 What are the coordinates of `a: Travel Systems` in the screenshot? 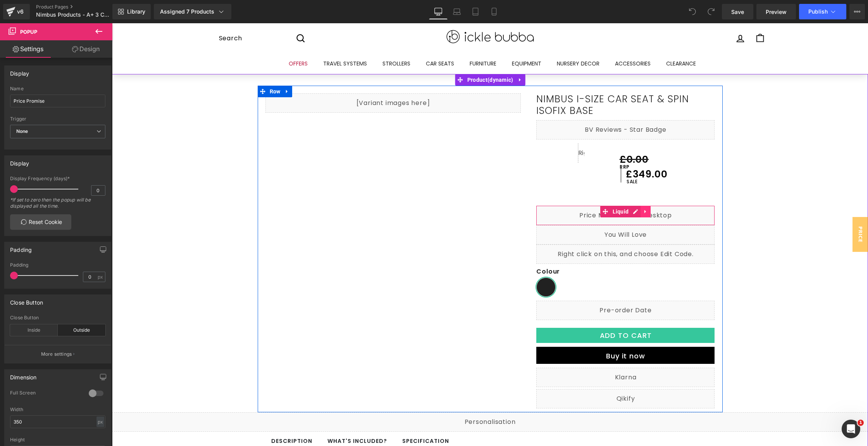 It's located at (233, 41).